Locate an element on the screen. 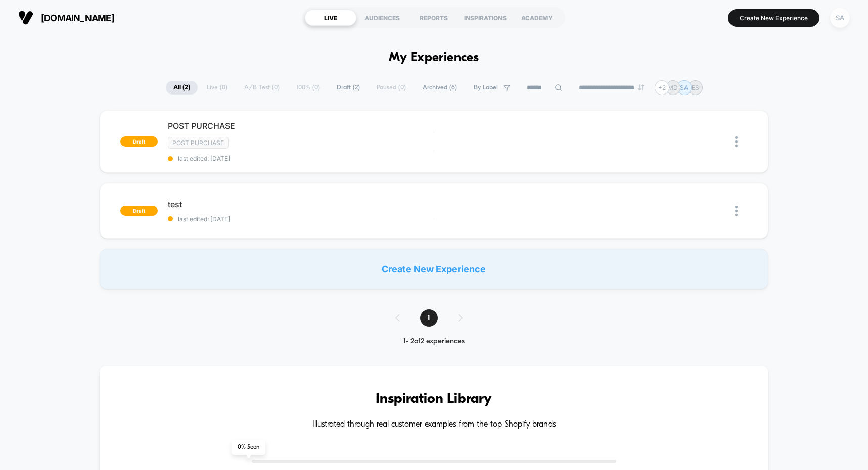 Image resolution: width=868 pixels, height=470 pixels. div: INSPIRATIONS is located at coordinates (485, 18).